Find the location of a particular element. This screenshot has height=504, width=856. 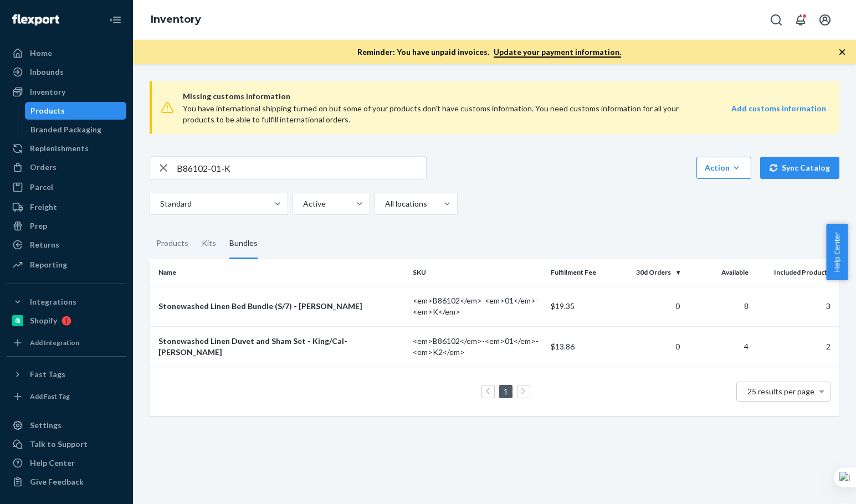

div: Fast Tags is located at coordinates (48, 375).